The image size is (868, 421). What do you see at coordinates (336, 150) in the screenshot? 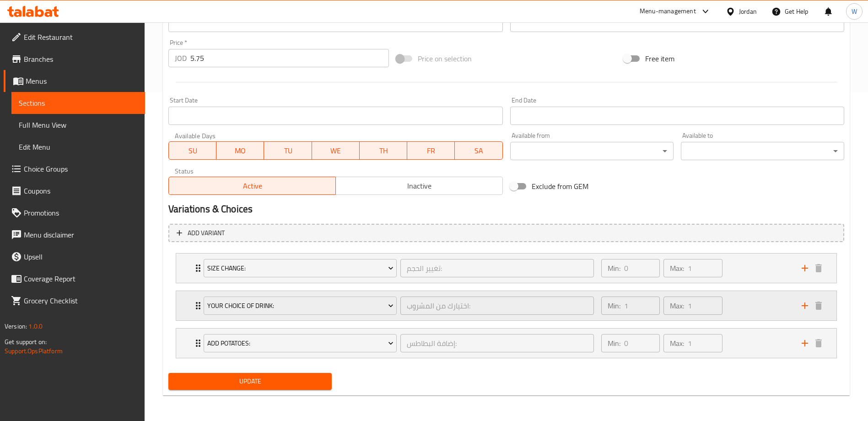
I see `span: WE` at bounding box center [336, 150].